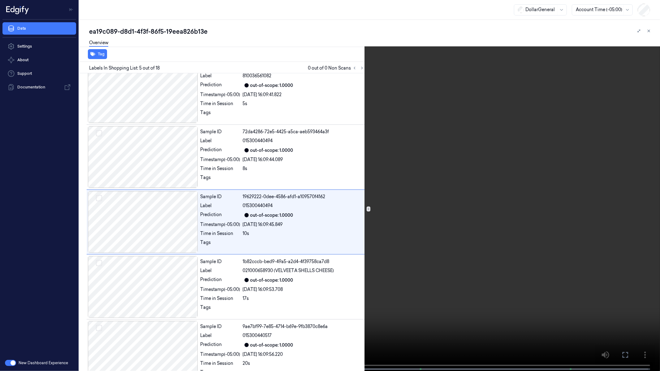  I want to click on a: Support, so click(39, 74).